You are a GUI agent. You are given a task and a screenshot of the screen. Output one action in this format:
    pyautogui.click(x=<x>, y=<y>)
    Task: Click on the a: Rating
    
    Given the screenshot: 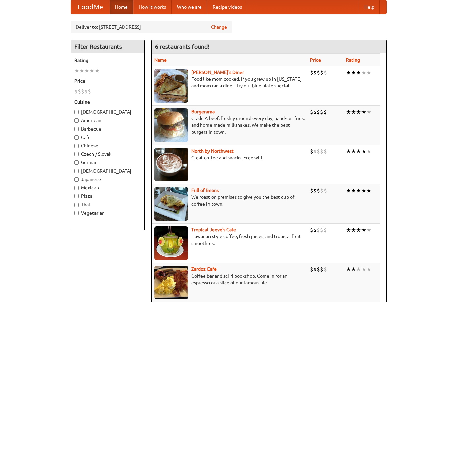 What is the action you would take?
    pyautogui.click(x=353, y=60)
    